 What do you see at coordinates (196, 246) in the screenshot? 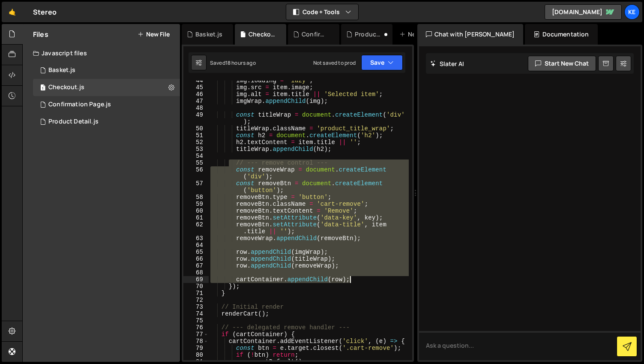
I see `div: 64` at bounding box center [196, 246].